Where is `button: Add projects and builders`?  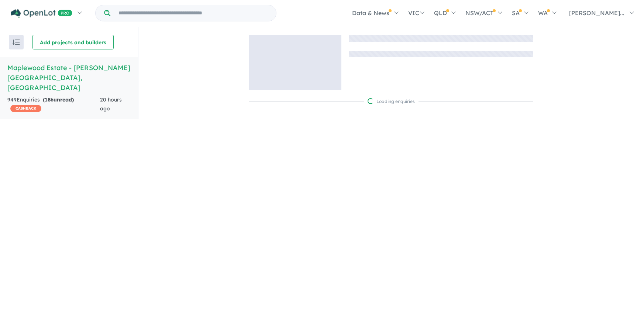 button: Add projects and builders is located at coordinates (73, 42).